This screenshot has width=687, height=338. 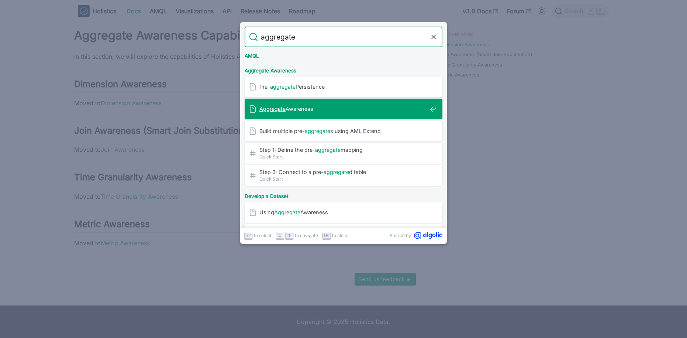 I want to click on a: Use case: Persist Pre-Aggregateusing dbt​UsingAggregateAwareness, so click(x=344, y=234).